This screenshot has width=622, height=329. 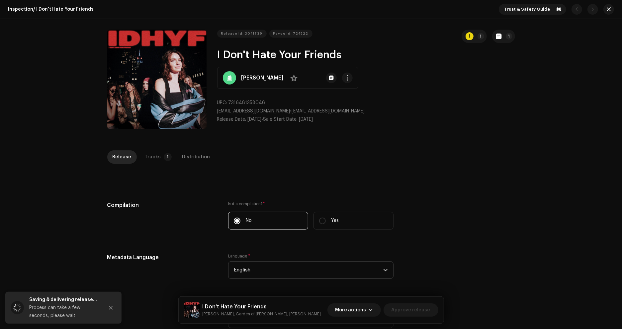 I want to click on span: Sale Start Date:, so click(x=281, y=119).